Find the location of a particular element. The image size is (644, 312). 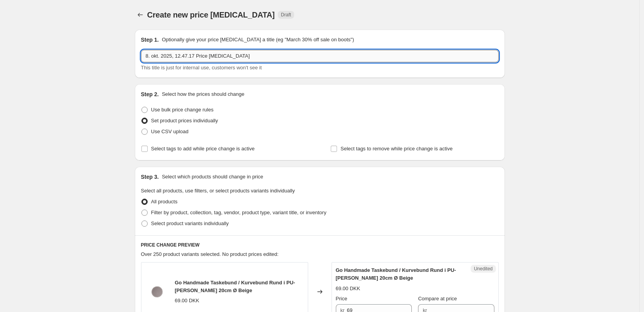

span: This title is just for internal use, customers won't see it is located at coordinates (202, 67).